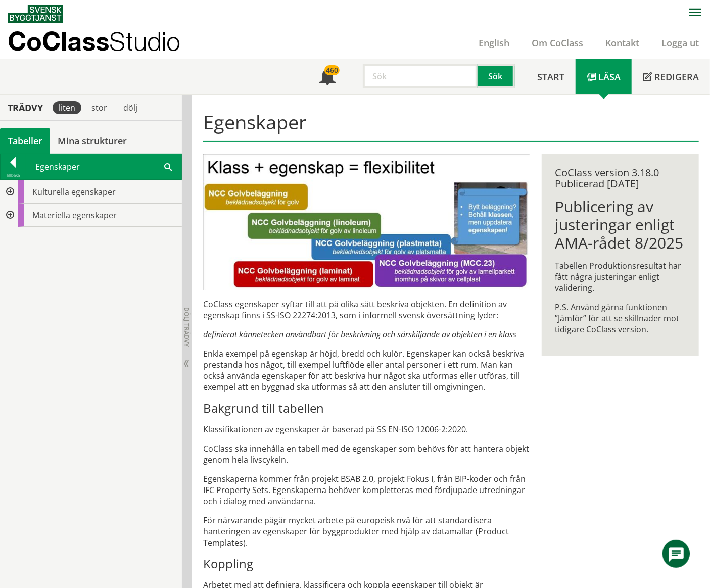 Image resolution: width=710 pixels, height=588 pixels. Describe the element at coordinates (104, 43) in the screenshot. I see `a: CoClassStudio` at that location.